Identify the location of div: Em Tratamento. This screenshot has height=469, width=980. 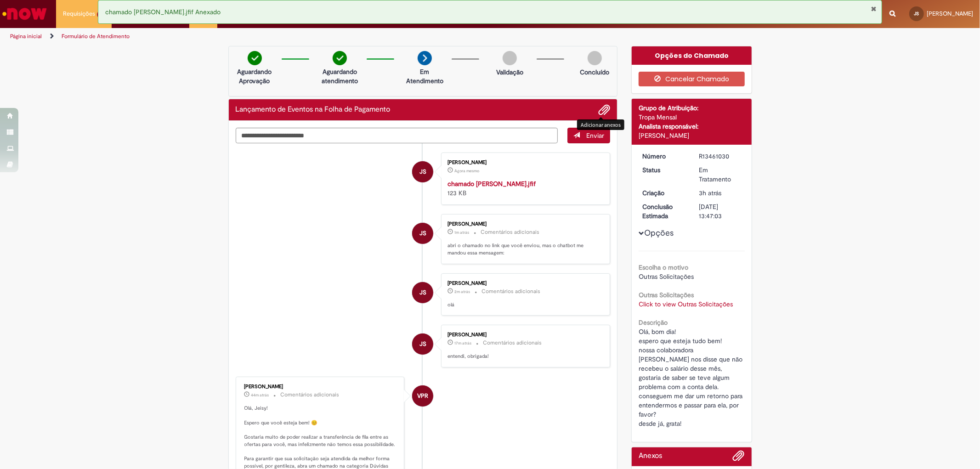
(720, 175).